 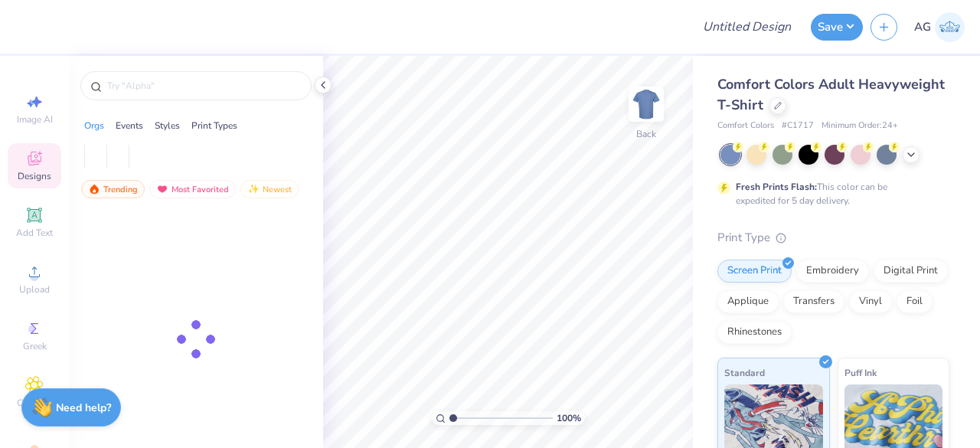 I want to click on span: Image AI, so click(x=34, y=119).